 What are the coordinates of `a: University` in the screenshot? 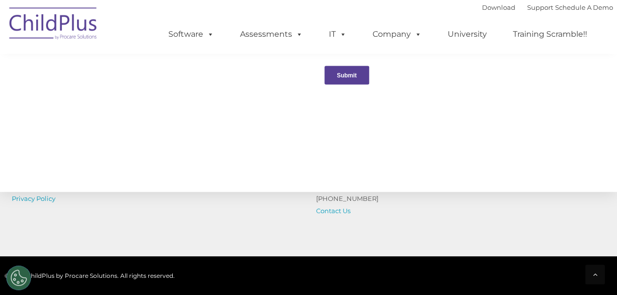 It's located at (467, 34).